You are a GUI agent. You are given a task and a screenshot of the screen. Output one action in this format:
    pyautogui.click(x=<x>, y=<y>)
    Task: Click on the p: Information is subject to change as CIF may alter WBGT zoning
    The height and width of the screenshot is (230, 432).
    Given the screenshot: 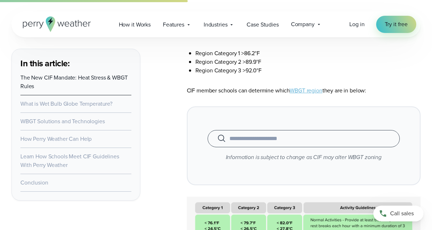 What is the action you would take?
    pyautogui.click(x=304, y=157)
    